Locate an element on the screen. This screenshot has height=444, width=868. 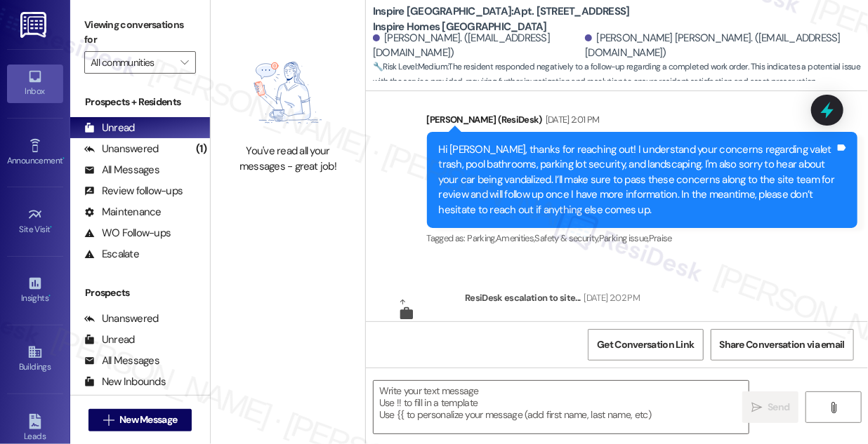
div: Tagged as: is located at coordinates (642, 238).